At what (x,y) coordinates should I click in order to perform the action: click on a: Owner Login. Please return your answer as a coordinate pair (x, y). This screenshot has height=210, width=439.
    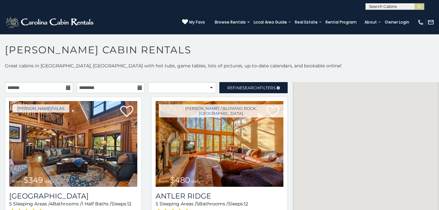
    Looking at the image, I should click on (397, 22).